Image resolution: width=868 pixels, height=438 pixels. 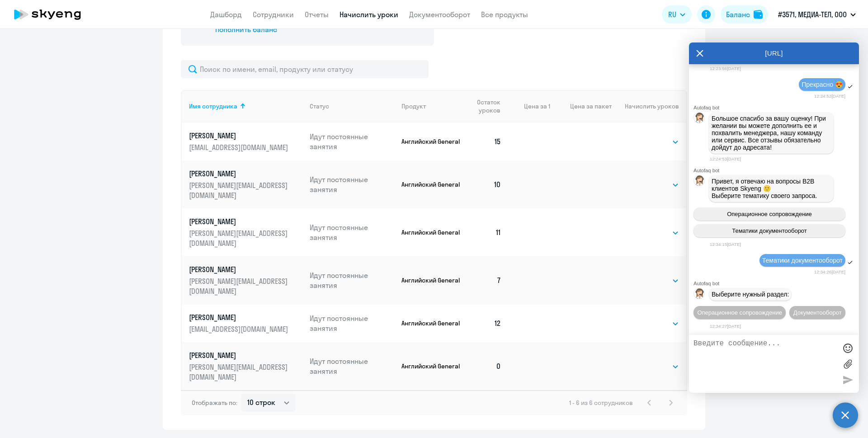 I want to click on a: Сотрудники, so click(x=273, y=14).